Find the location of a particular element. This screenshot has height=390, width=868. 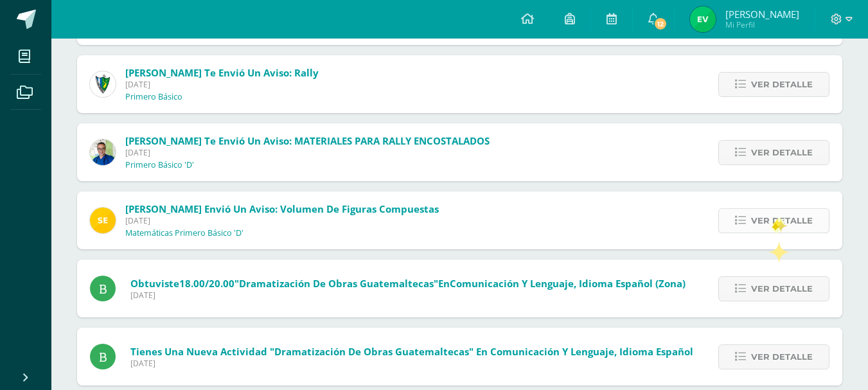

img: 03c2987289e60ca238394da5f82a525a.png is located at coordinates (103, 220).